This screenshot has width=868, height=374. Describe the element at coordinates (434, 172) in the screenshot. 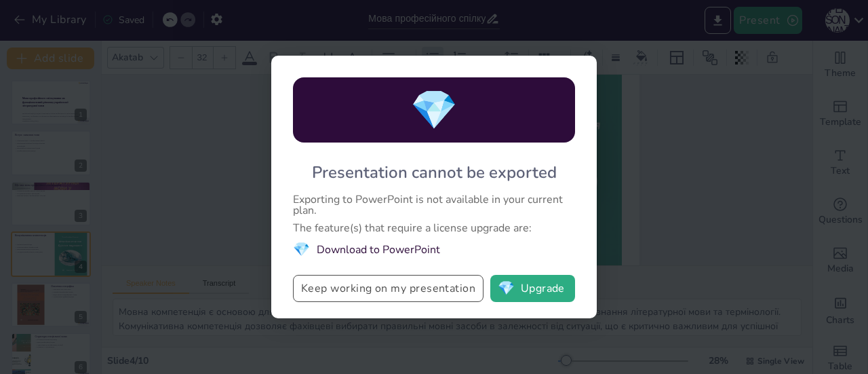

I see `div: Presentation cannot be exported` at that location.